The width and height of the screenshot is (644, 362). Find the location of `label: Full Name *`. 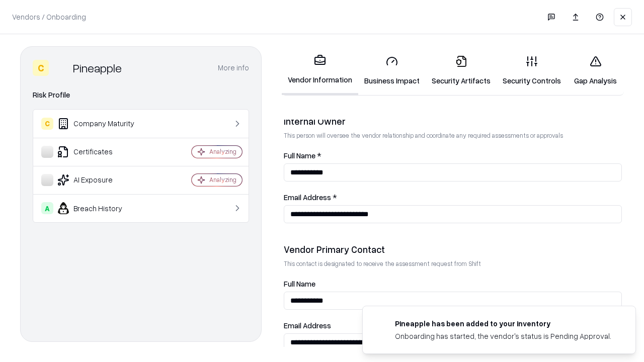

label: Full Name * is located at coordinates (453, 155).